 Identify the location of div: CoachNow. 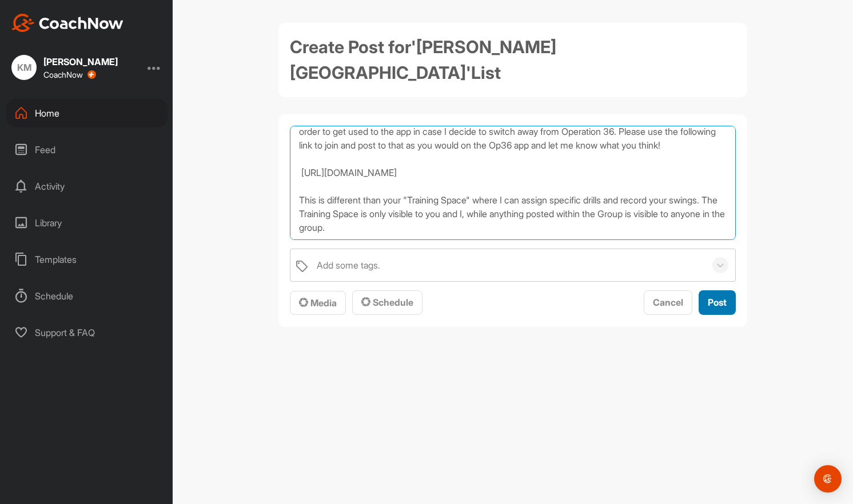
(70, 75).